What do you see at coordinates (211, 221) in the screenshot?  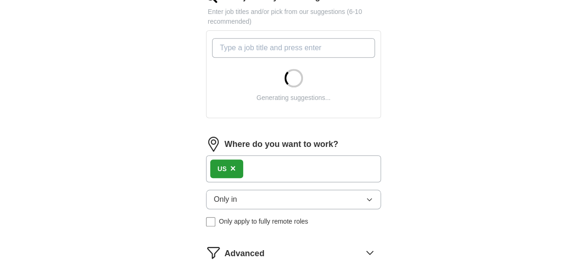 I see `input: Only apply to fully remote roles` at bounding box center [211, 221].